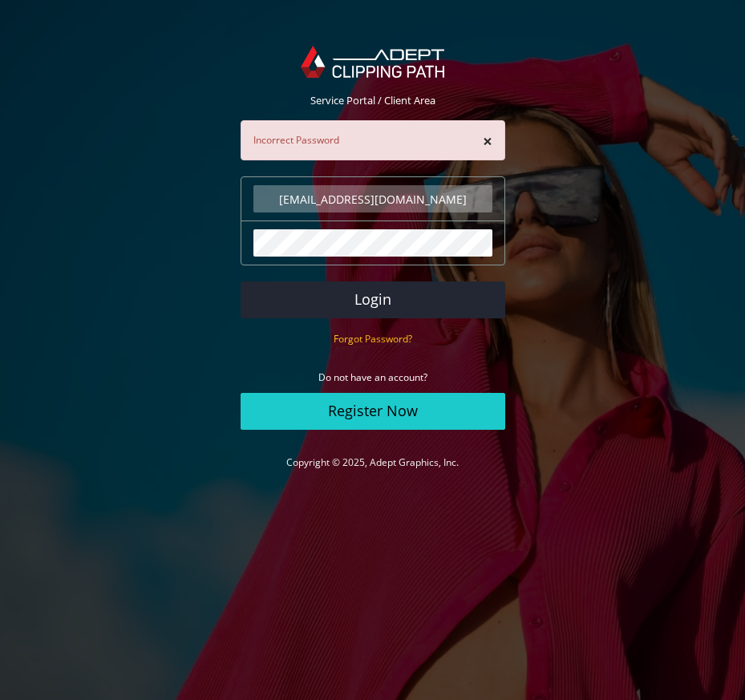  What do you see at coordinates (372, 377) in the screenshot?
I see `small: Do not have an account?` at bounding box center [372, 377].